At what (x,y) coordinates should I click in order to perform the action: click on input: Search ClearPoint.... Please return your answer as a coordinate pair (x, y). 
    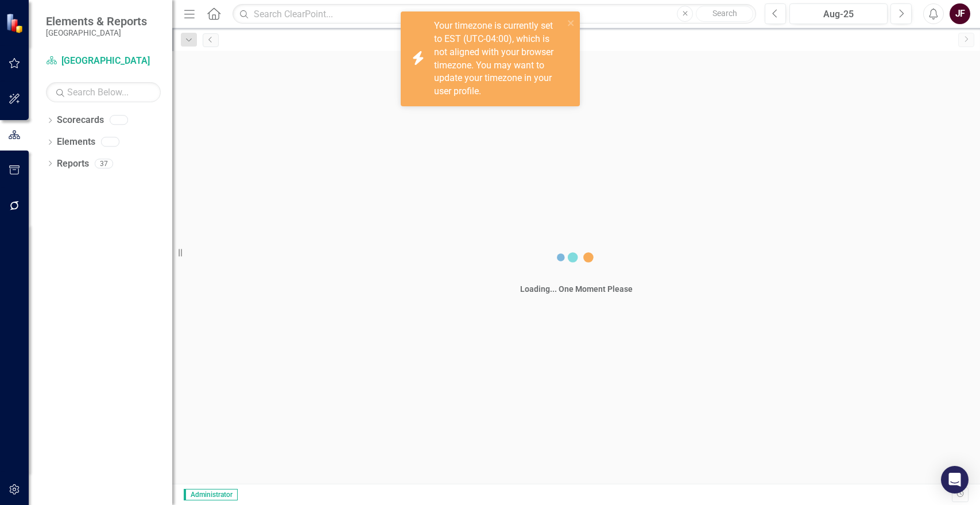
    Looking at the image, I should click on (495, 14).